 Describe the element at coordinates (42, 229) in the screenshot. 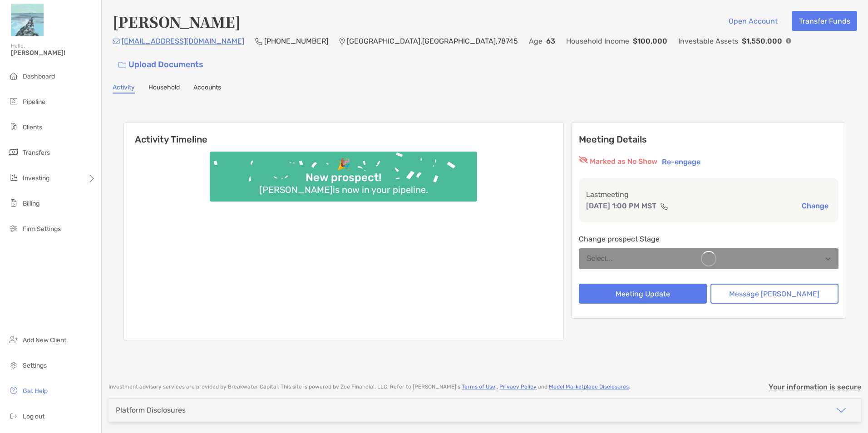

I see `span: Firm Settings` at that location.